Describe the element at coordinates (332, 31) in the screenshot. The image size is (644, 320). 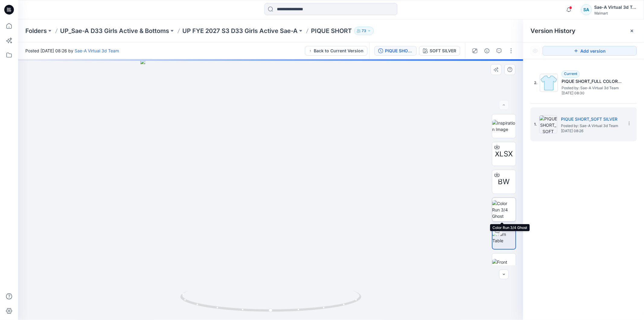
I see `p: PIQUE SHORT` at that location.